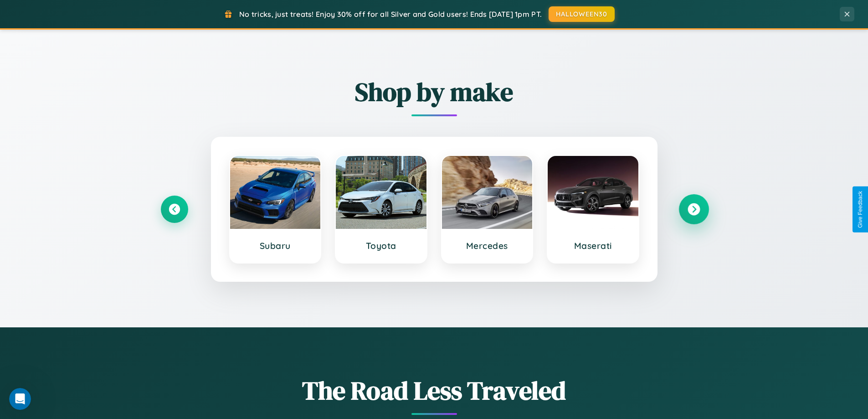 The height and width of the screenshot is (419, 868). What do you see at coordinates (381, 246) in the screenshot?
I see `h3: Toyota` at bounding box center [381, 246].